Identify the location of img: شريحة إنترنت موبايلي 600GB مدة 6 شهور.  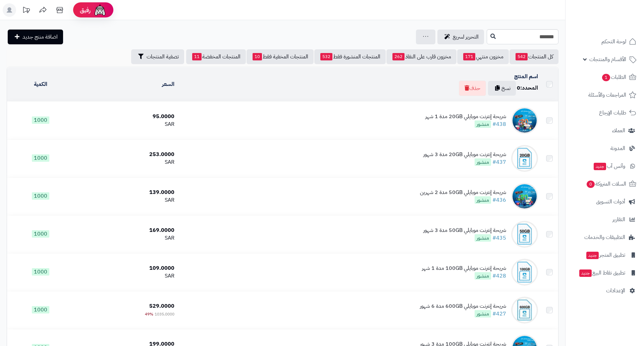
(525, 310).